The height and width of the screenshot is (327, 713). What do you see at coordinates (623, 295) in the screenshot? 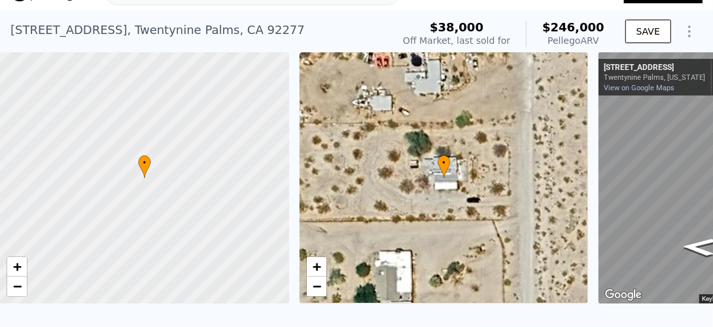
I see `img: Google` at bounding box center [623, 295].